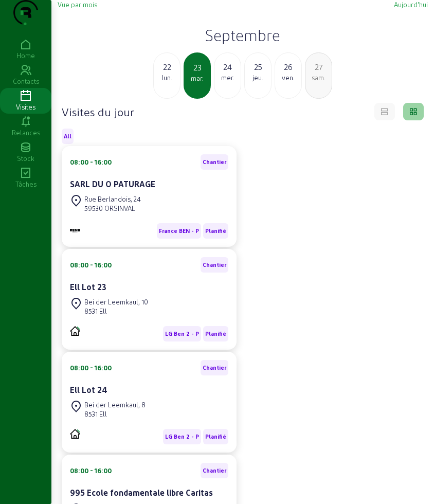 The width and height of the screenshot is (434, 504). I want to click on span: All, so click(67, 136).